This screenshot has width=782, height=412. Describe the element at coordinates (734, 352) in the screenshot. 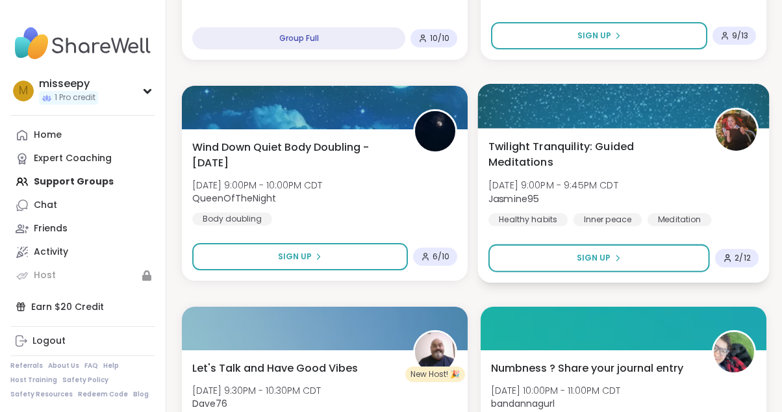

I see `img: bandannagurl` at that location.